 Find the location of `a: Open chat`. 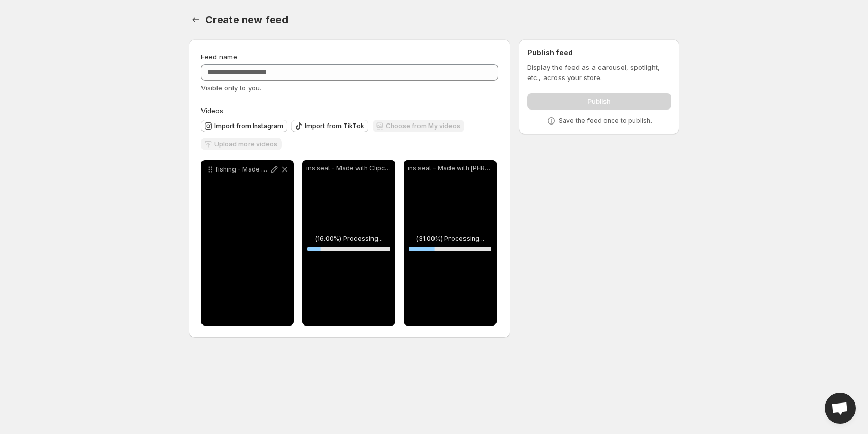

a: Open chat is located at coordinates (840, 408).